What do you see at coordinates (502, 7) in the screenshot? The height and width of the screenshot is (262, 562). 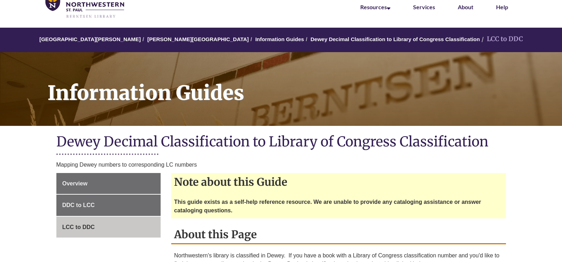 I see `a: Help` at bounding box center [502, 7].